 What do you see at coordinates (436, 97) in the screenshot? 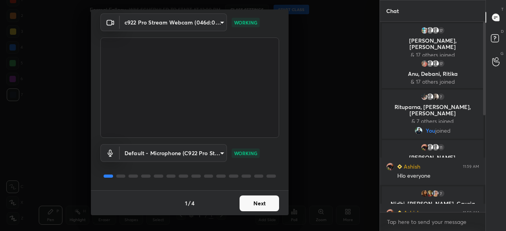
I see `img: b6565b2ec5eb42b2bd136678051b304c.jpg` at bounding box center [436, 97].